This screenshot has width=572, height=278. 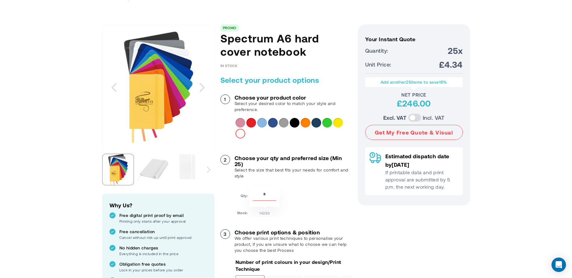 I want to click on a: PROMO, so click(x=229, y=28).